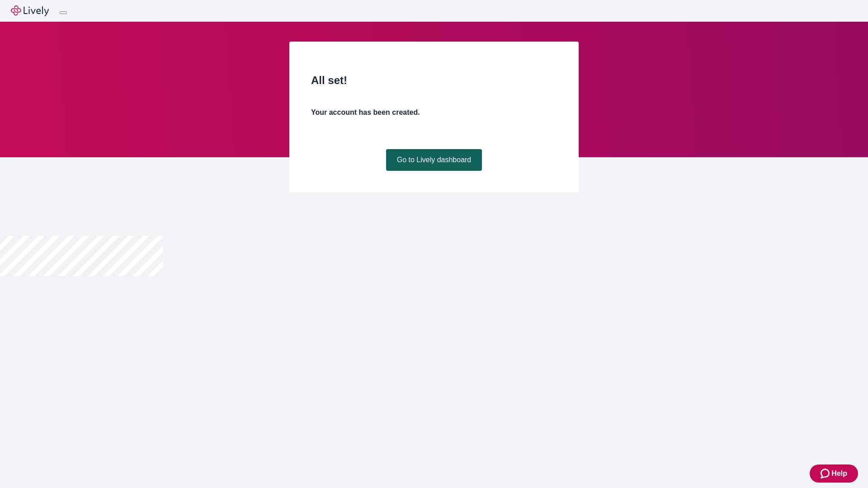 The height and width of the screenshot is (488, 868). I want to click on button: Zendesk support iconHelp, so click(834, 474).